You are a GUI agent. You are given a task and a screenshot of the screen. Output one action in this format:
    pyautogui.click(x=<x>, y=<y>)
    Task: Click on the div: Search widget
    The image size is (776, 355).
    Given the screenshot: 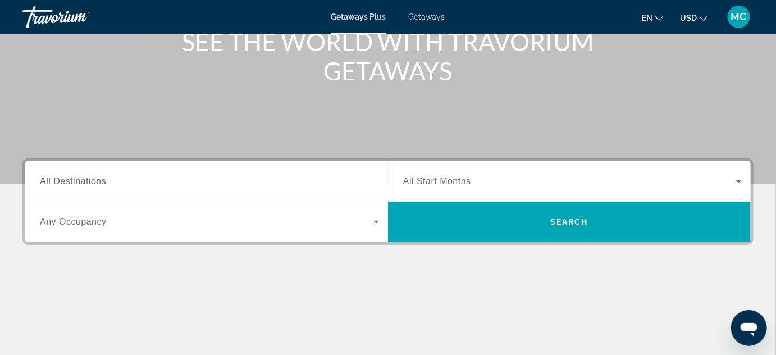 What is the action you would take?
    pyautogui.click(x=388, y=201)
    